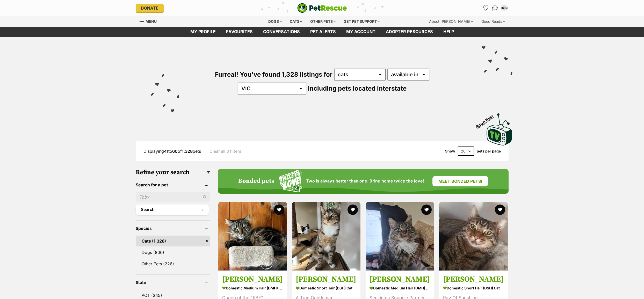 The width and height of the screenshot is (644, 299). I want to click on a: conversations, so click(281, 32).